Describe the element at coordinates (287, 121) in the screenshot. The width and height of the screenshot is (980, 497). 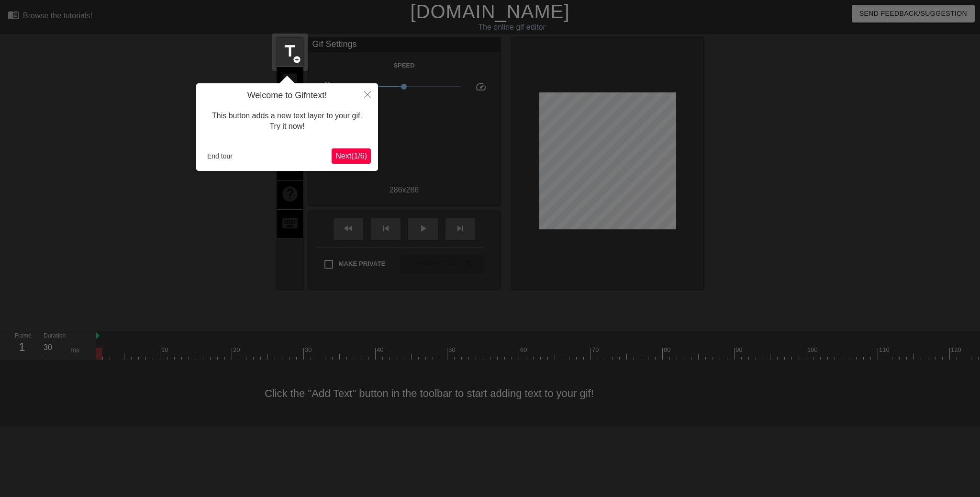
I see `div: This button adds a new text layer to your gif. Try it now!` at that location.